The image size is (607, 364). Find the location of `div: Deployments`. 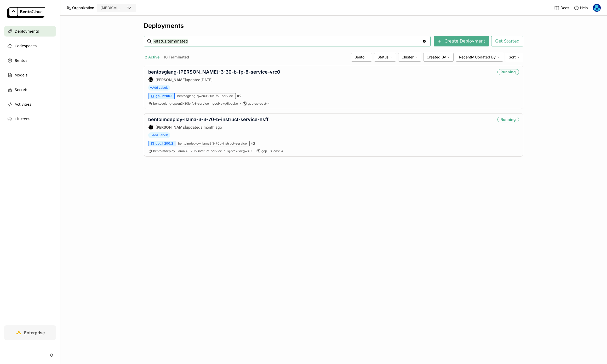

div: Deployments is located at coordinates (333, 26).